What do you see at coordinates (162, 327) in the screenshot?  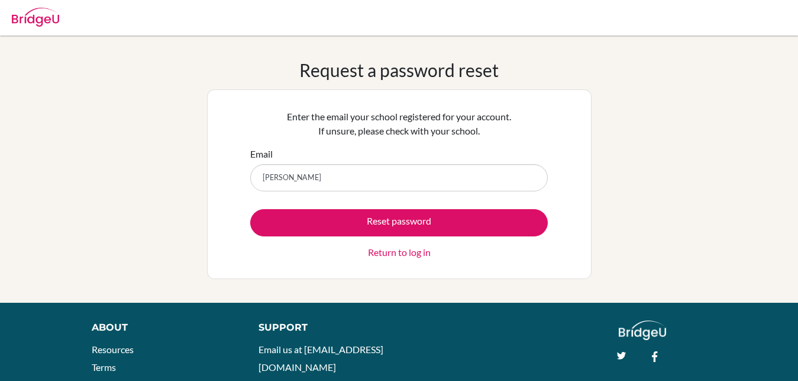 I see `div: About` at bounding box center [162, 327].